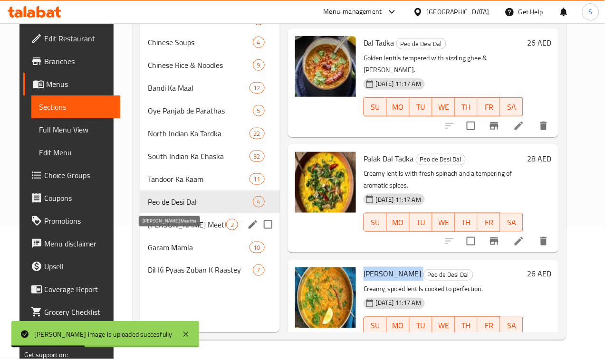 The height and width of the screenshot is (359, 605). I want to click on span: Choice Groups, so click(78, 175).